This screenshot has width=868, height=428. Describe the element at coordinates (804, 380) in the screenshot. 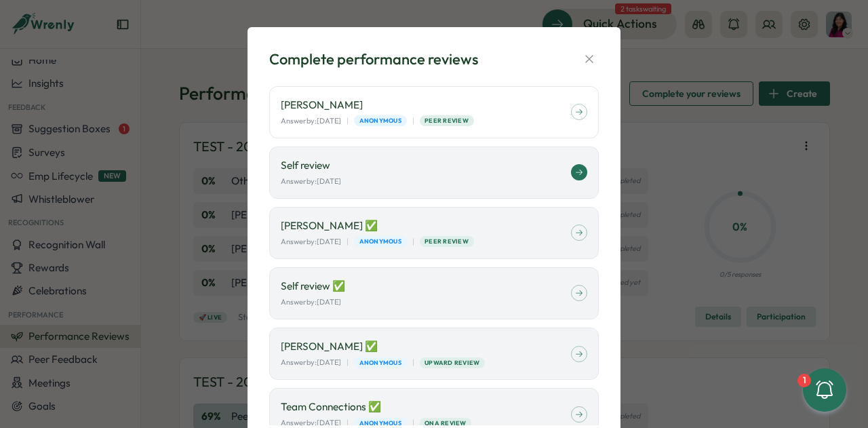

I see `div: 1` at that location.